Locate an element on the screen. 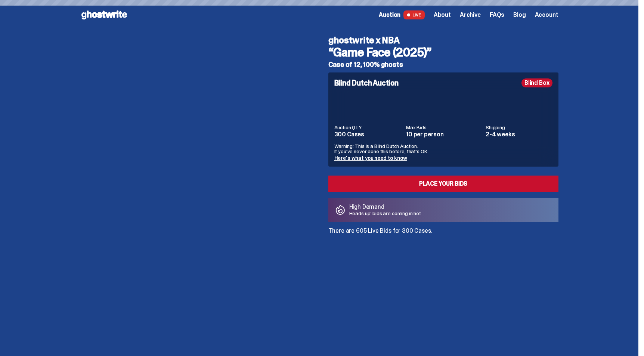  span: Account is located at coordinates (546, 15).